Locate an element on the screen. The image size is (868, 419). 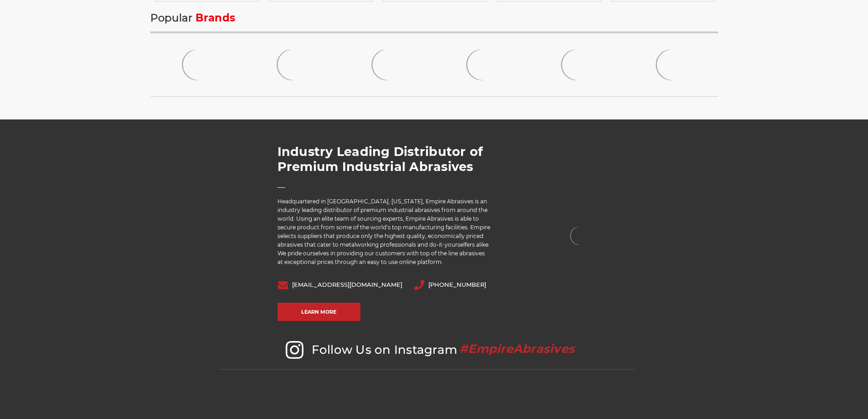
h2: Industry Leading Distributor of Premium Industrial Abrasives is located at coordinates (384, 159).